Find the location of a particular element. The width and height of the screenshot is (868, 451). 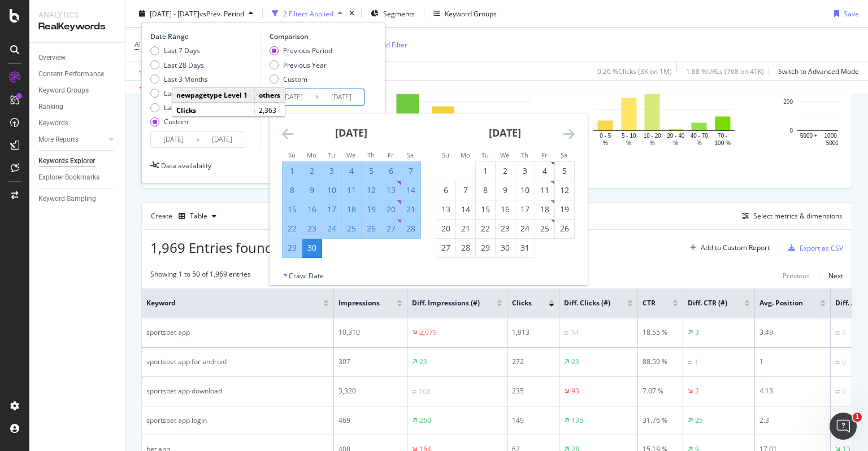

td: Selected. Tuesday, June 10, 2025 is located at coordinates (332, 191).